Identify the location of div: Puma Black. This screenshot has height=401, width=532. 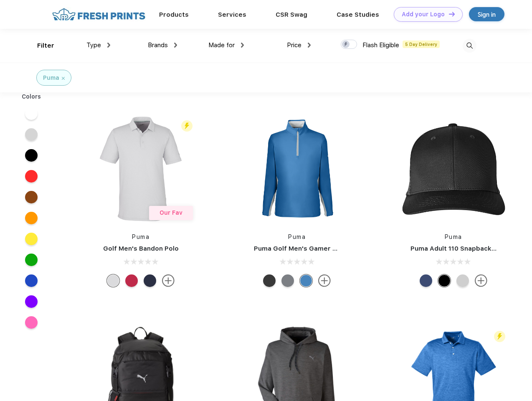
(269, 280).